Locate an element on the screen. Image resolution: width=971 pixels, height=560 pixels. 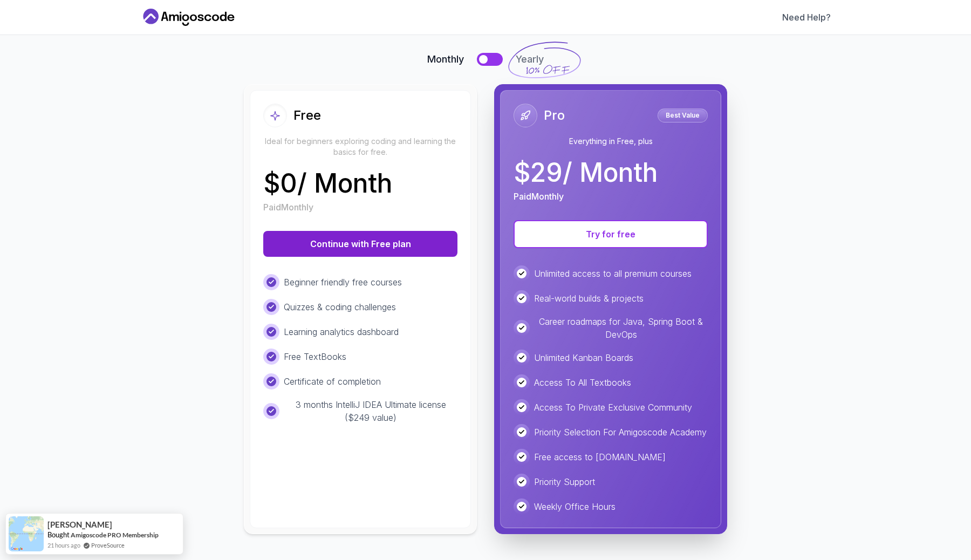
a: Amigoscode PRO Membership is located at coordinates (115, 535).